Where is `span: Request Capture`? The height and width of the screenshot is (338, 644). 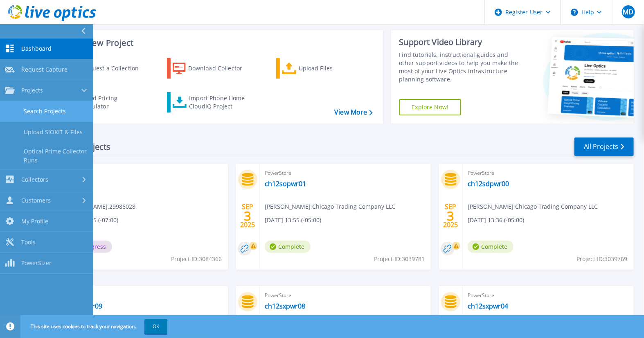 span: Request Capture is located at coordinates (44, 69).